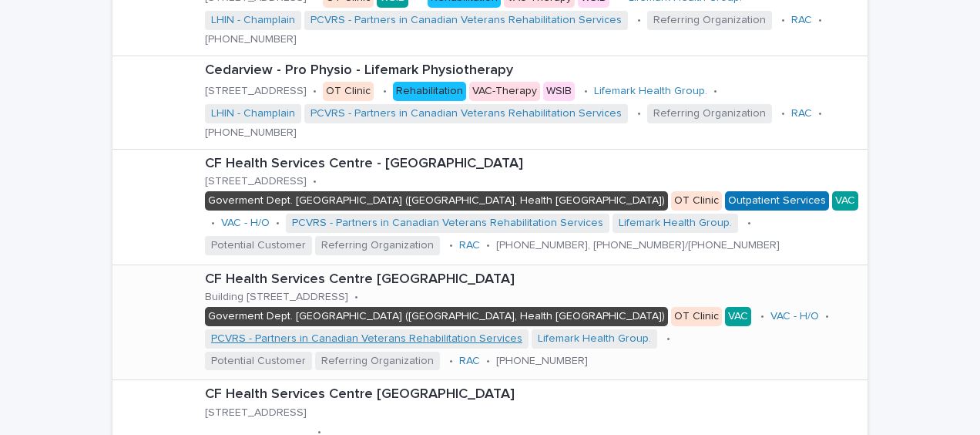 The height and width of the screenshot is (435, 980). I want to click on div: Outpatient Services, so click(777, 200).